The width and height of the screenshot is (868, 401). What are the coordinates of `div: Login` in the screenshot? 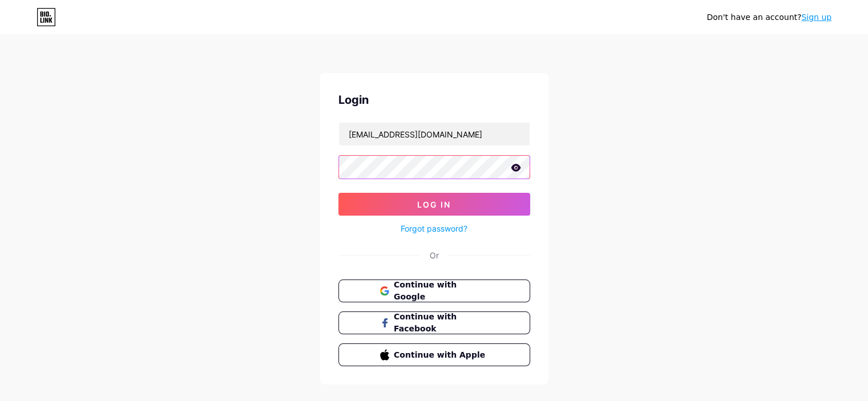 It's located at (434, 100).